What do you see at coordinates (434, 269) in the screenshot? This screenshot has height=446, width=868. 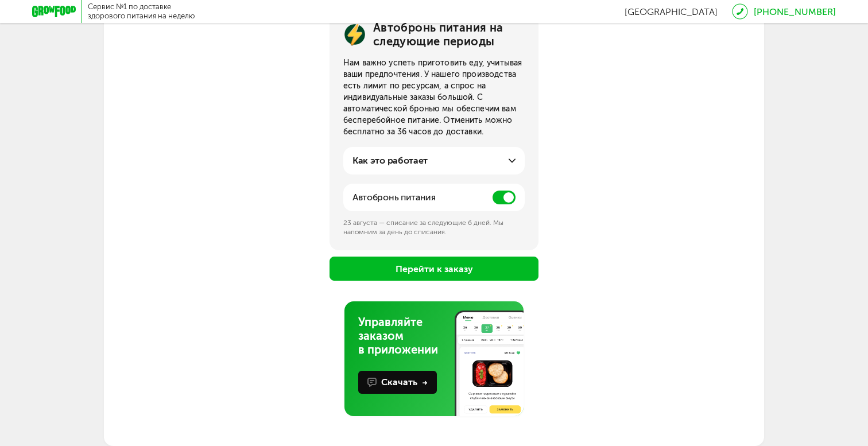 I see `button: Перейти к заказу` at bounding box center [434, 269].